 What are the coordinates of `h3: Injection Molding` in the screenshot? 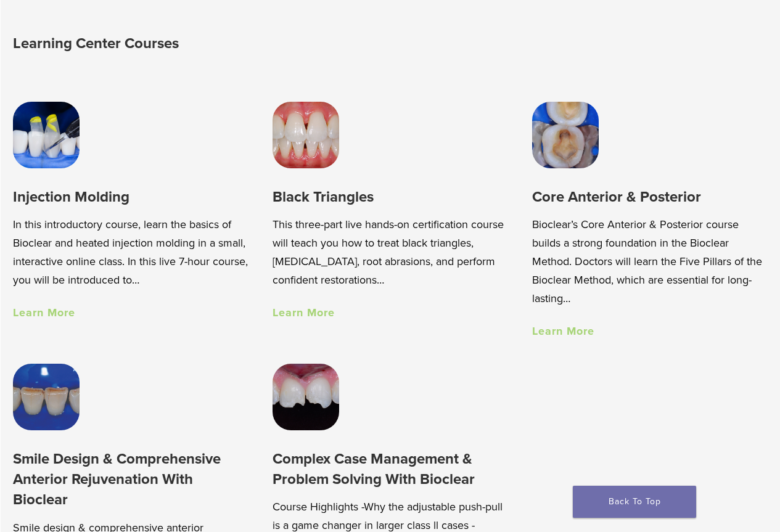 It's located at (130, 196).